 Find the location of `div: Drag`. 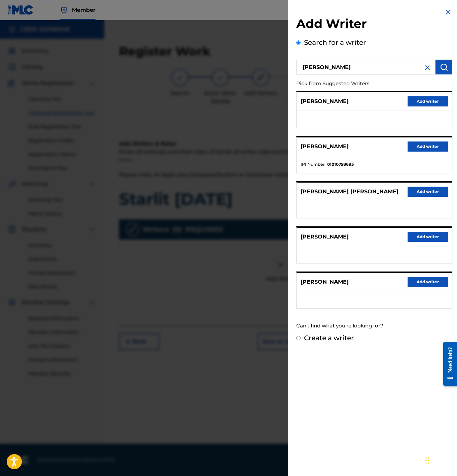

div: Drag is located at coordinates (428, 460).